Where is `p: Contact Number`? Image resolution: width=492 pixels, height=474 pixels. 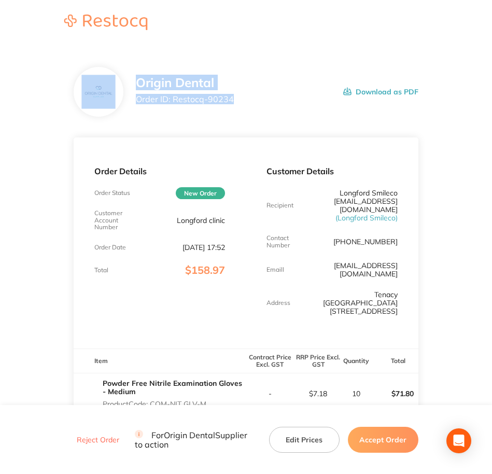
p: Contact Number is located at coordinates (288, 242).